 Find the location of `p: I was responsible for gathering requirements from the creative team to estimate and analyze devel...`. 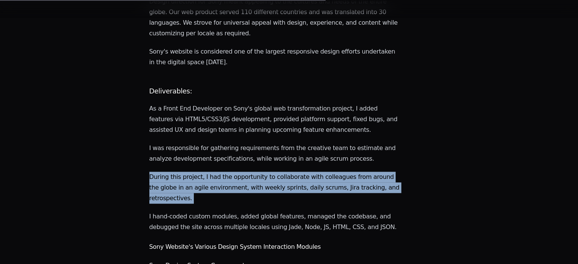

p: I was responsible for gathering requirements from the creative team to estimate and analyze devel... is located at coordinates (275, 154).